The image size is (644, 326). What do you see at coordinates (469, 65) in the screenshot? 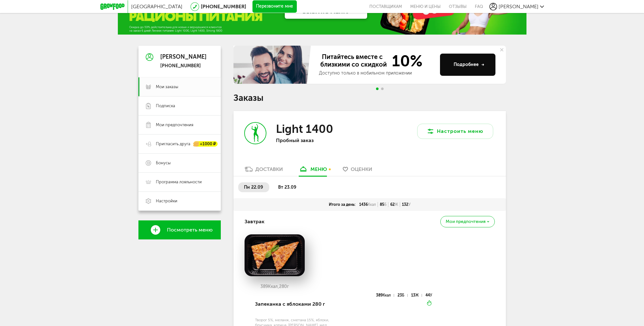
I see `div: Подробнее` at bounding box center [469, 65].